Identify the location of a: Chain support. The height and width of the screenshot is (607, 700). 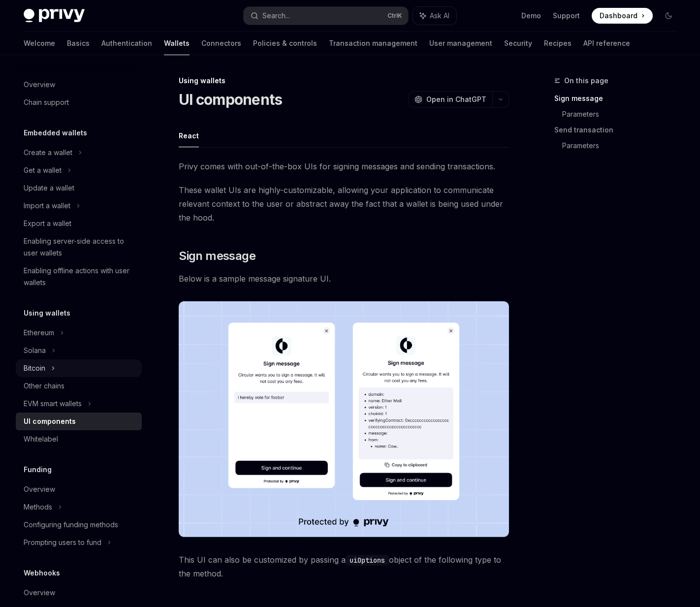
(79, 102).